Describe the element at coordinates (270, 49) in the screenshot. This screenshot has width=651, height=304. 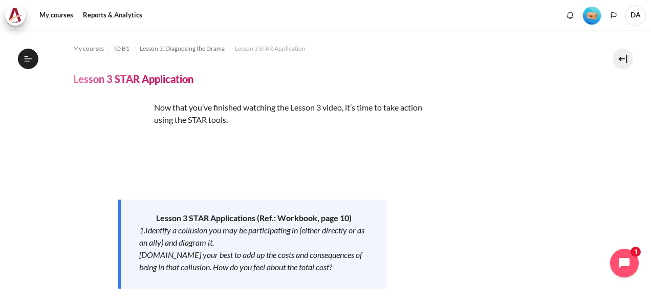
I see `span: Lesson 3 STAR Application` at that location.